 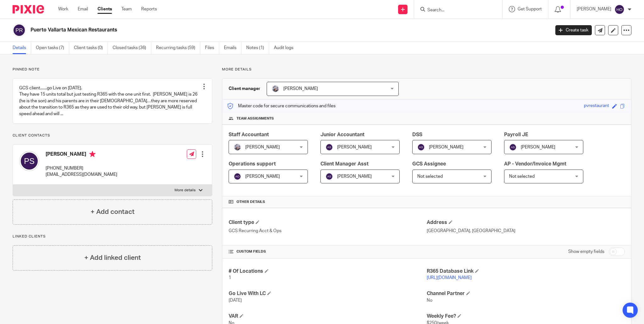 I want to click on h4: # Of Locations, so click(x=328, y=272).